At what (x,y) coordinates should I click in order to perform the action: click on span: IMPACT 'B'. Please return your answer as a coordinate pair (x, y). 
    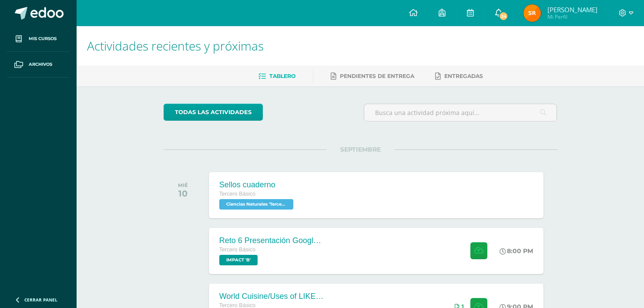
    Looking at the image, I should click on (238, 260).